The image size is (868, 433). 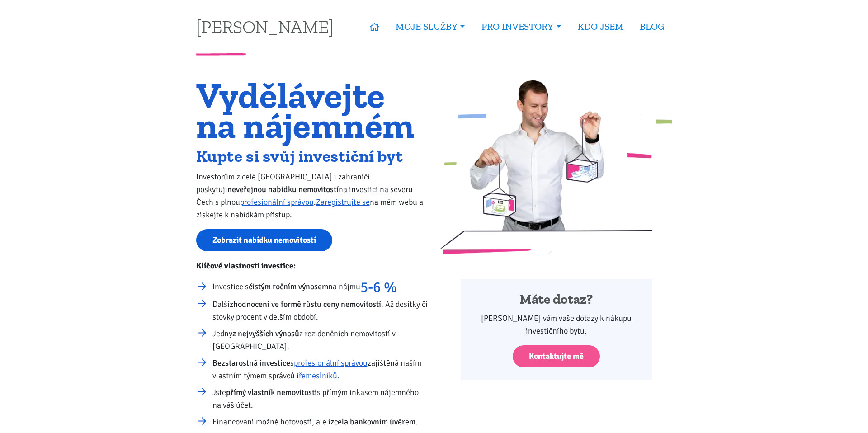 I want to click on a: řemeslníků, so click(x=318, y=375).